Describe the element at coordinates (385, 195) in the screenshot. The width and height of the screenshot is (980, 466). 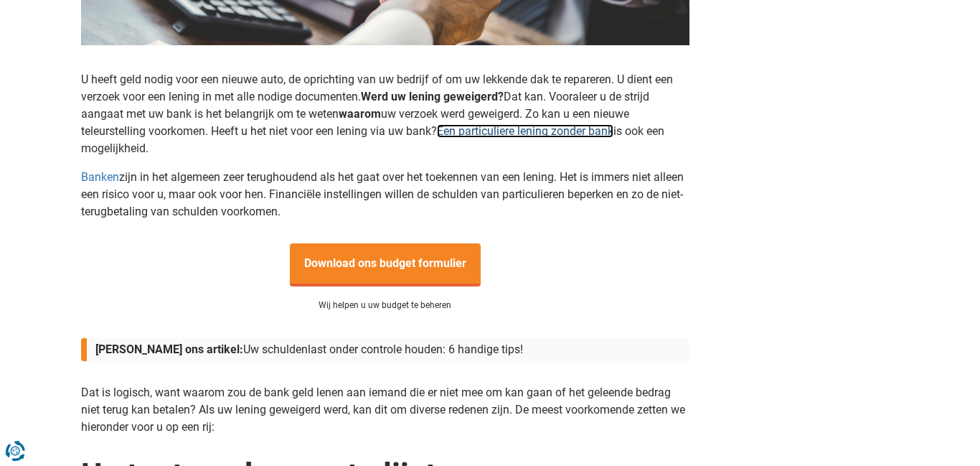
I see `p: zijn in het algemeen zeer terughoudend als het gaat over het toekennen van een lening. Het is imm...` at that location.